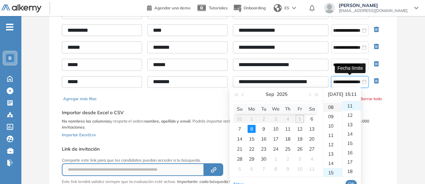  I want to click on p: y respeta el orden: . Podrás importar archivos de . Cada evaluación tiene un ., so click(223, 124).